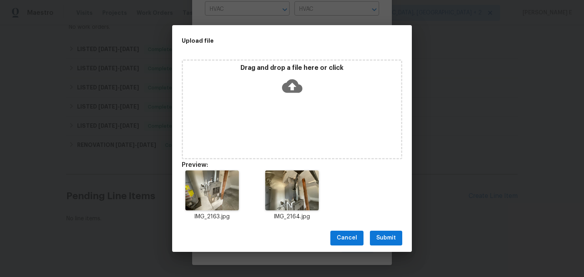  Describe the element at coordinates (212, 217) in the screenshot. I see `p: IMG_2163.jpg` at that location.